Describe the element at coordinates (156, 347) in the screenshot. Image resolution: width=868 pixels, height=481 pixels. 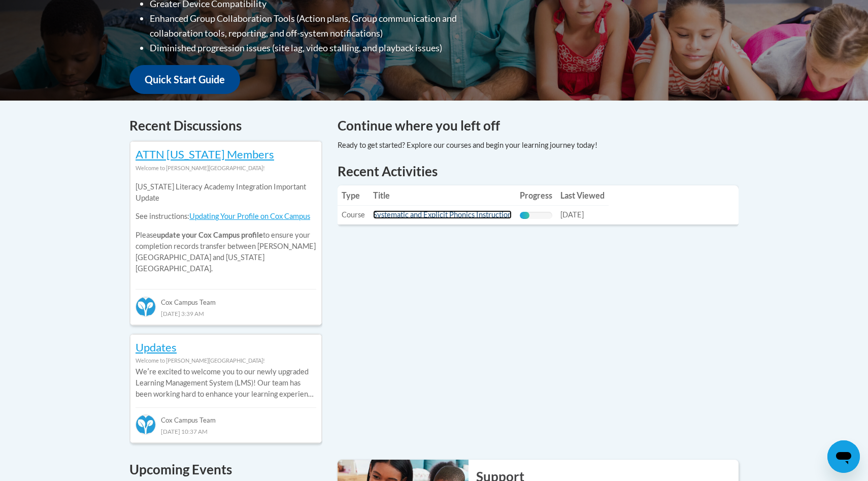
I see `a: Updates` at that location.